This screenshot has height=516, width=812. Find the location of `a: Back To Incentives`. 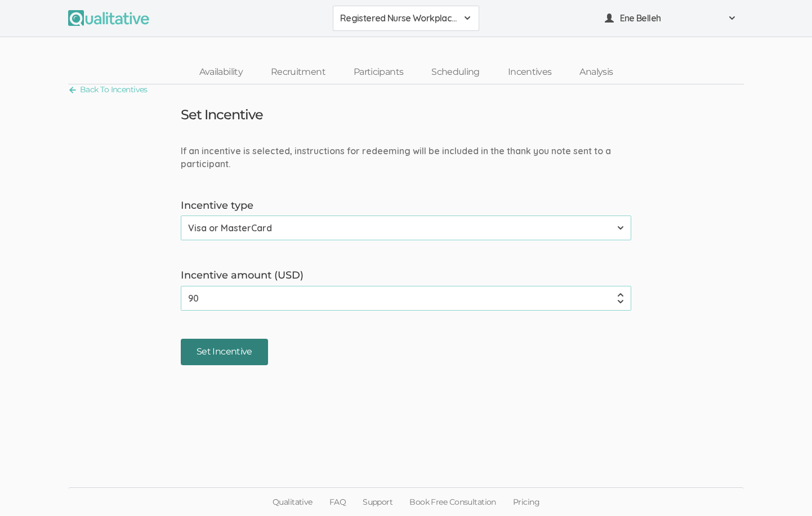

a: Back To Incentives is located at coordinates (107, 90).